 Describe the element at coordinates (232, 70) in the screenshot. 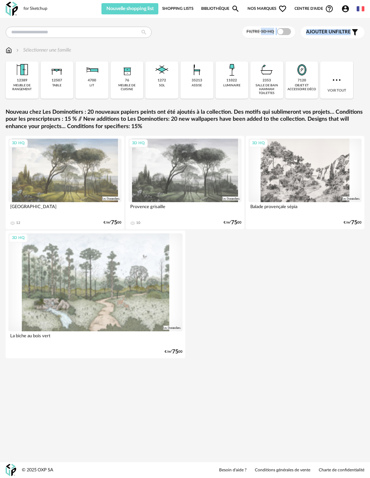

I see `img: Luminaire.png` at that location.